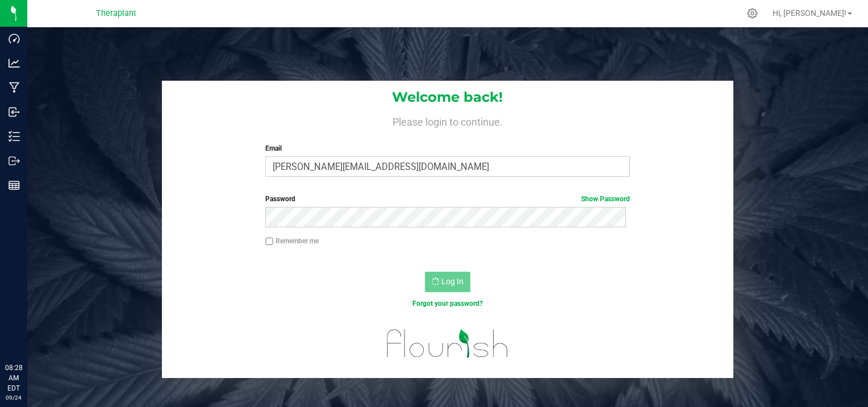 The image size is (868, 407). What do you see at coordinates (447, 148) in the screenshot?
I see `label: Email` at bounding box center [447, 148].